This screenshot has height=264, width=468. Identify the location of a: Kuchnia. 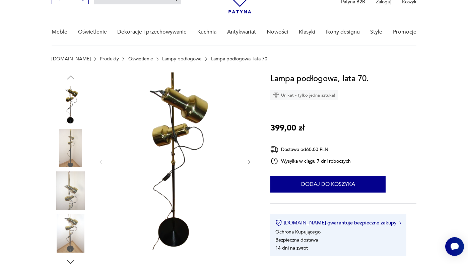
(207, 32).